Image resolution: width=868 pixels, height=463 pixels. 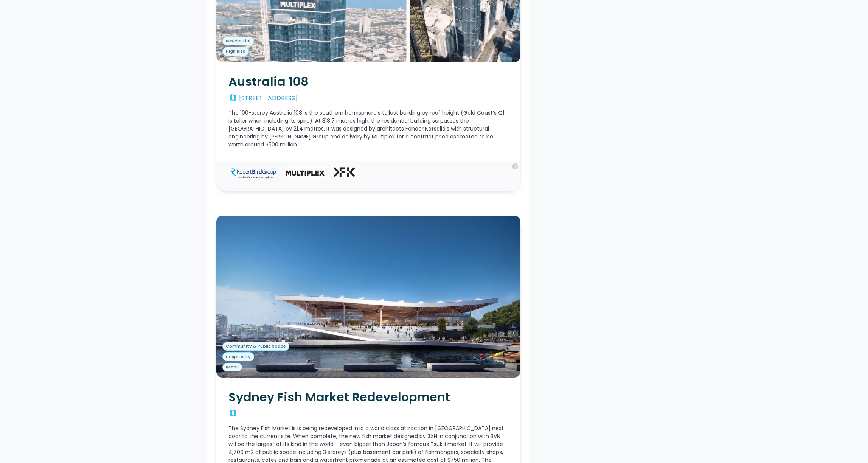 What do you see at coordinates (238, 42) in the screenshot?
I see `a: Residential` at bounding box center [238, 42].